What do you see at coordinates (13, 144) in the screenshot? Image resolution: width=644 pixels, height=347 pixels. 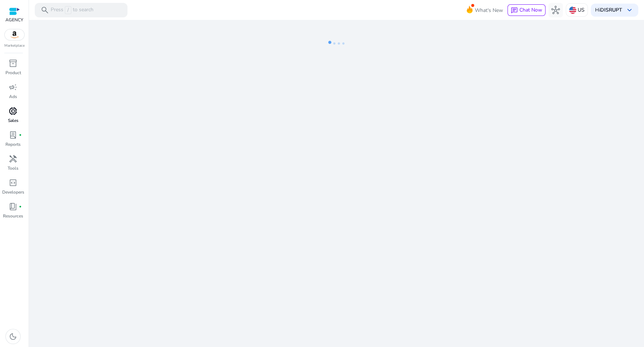 I see `p: Reports` at bounding box center [13, 144].